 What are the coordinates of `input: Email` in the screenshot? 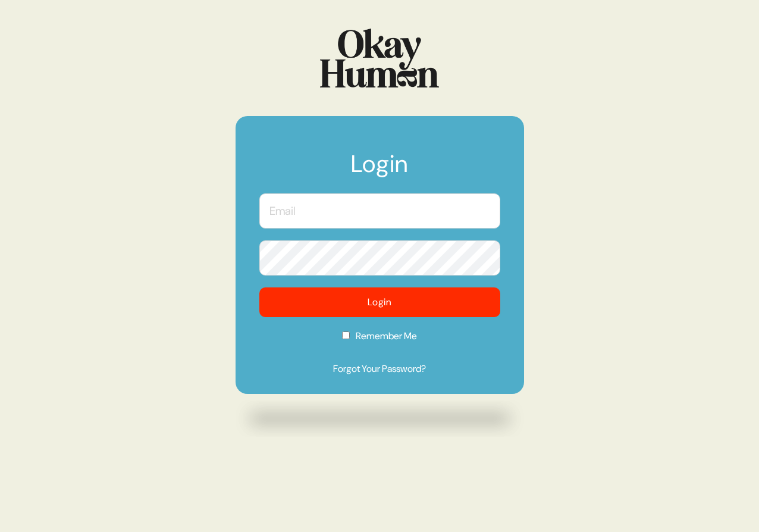 It's located at (380, 211).